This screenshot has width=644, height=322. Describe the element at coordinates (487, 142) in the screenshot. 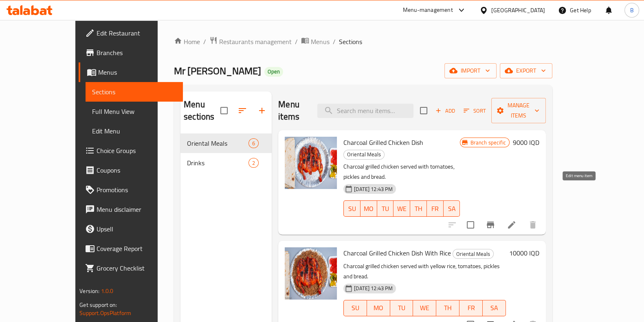

I see `span: Branch specific` at that location.